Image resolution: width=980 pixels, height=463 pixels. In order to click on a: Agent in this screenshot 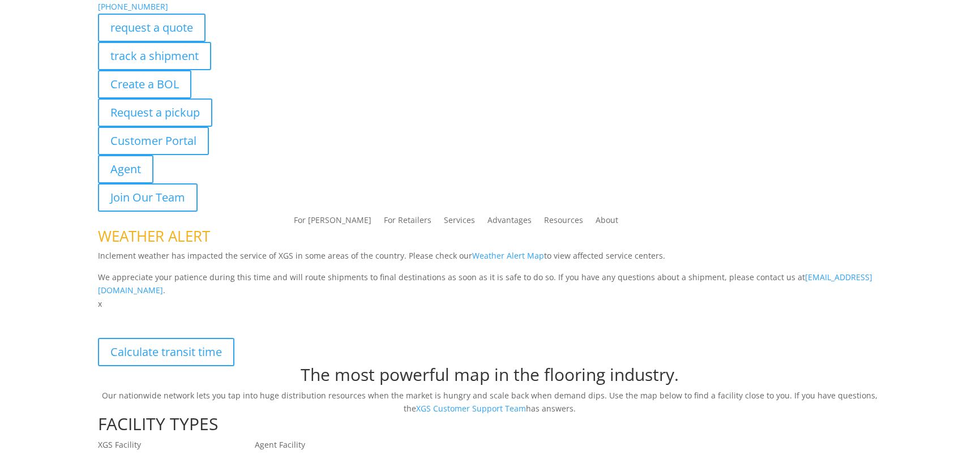, I will do `click(126, 169)`.